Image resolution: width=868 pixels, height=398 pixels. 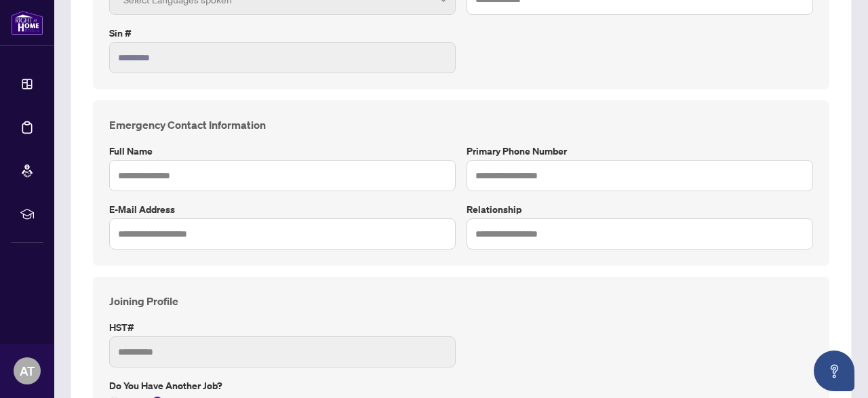 What do you see at coordinates (640, 151) in the screenshot?
I see `label: Primary Phone Number` at bounding box center [640, 151].